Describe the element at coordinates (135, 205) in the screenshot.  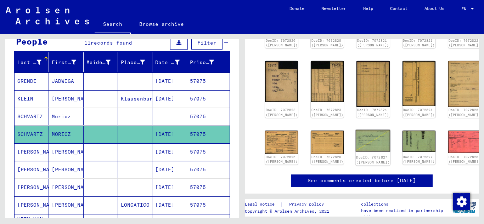
I see `mat-cell: LONGATICO` at that location.